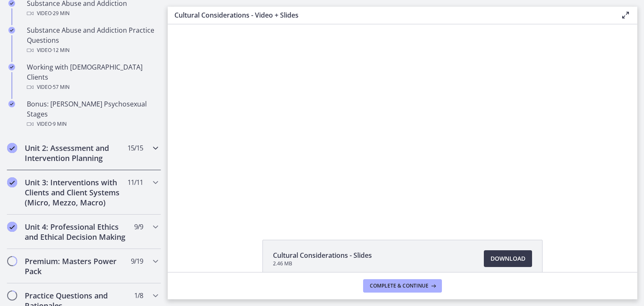 The image size is (644, 306). Describe the element at coordinates (92, 40) in the screenshot. I see `div: Substance Abuse and Addiction Practice Questions` at that location.